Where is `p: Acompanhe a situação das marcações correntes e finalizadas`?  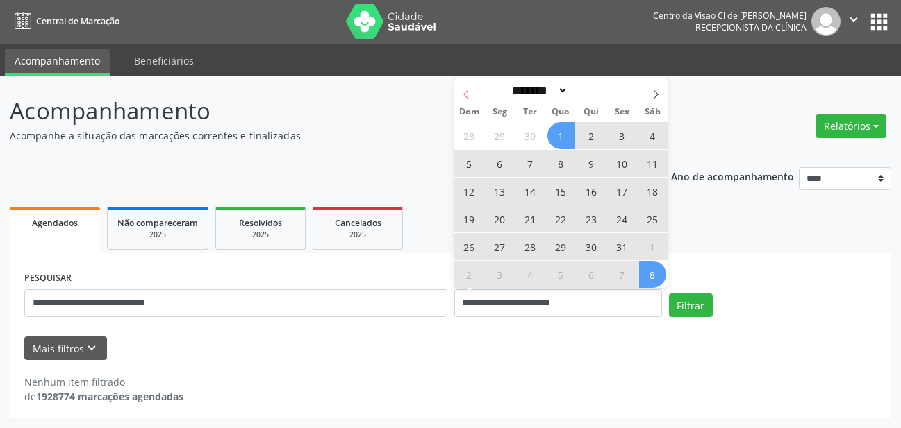 p: Acompanhe a situação das marcações correntes e finalizadas is located at coordinates (318, 135).